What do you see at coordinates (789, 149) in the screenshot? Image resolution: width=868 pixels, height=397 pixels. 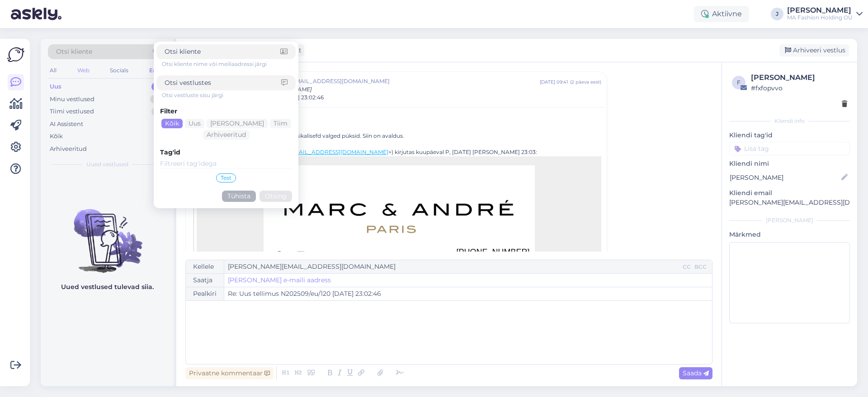 I see `input: Lisa tag` at bounding box center [789, 149].